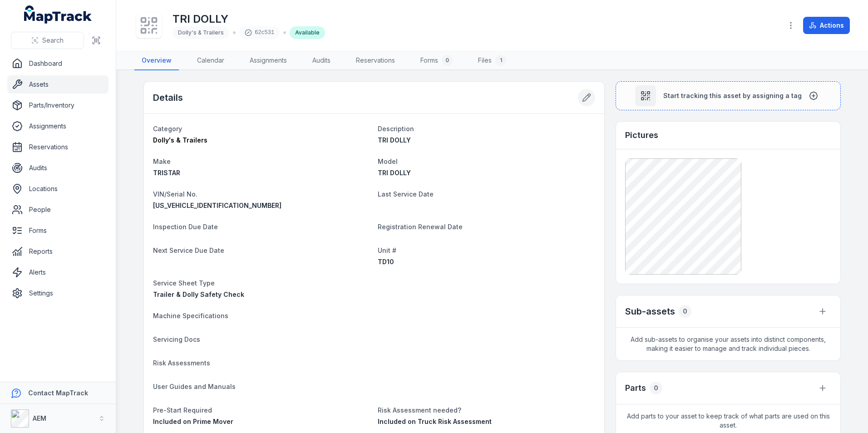  I want to click on span: Risk Assessments, so click(182, 363).